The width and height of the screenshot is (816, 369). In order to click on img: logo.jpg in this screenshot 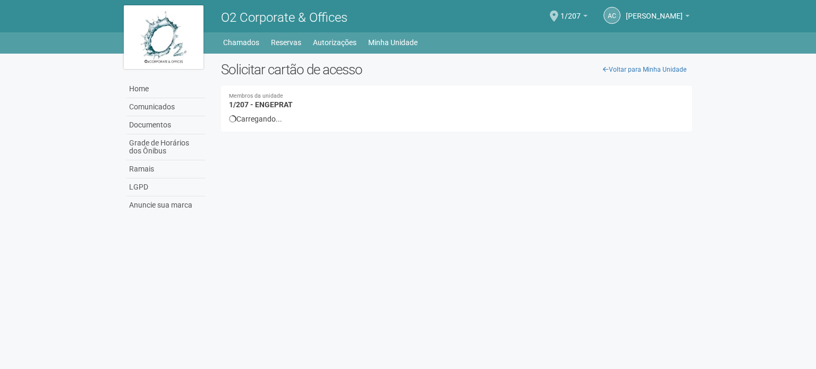, I will do `click(164, 37)`.